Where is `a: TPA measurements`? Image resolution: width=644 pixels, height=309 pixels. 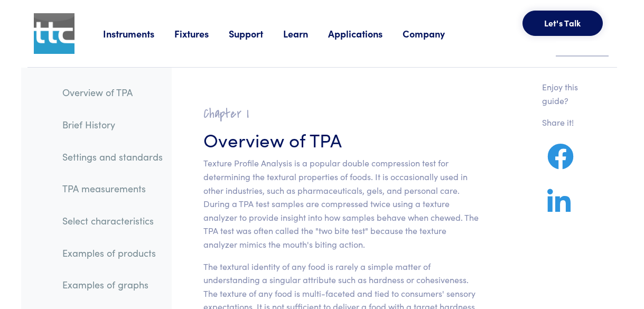
a: TPA measurements is located at coordinates (112, 188).